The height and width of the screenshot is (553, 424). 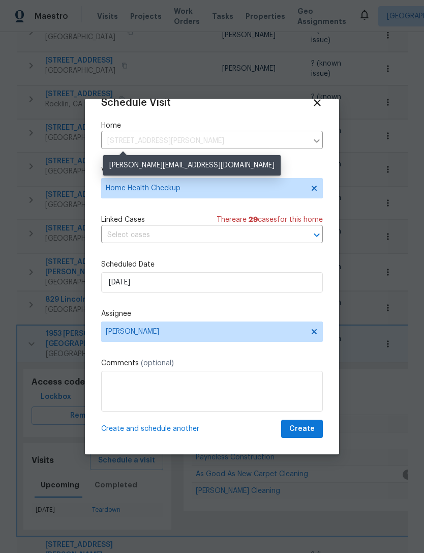 I want to click on label: Visit Type, so click(x=212, y=170).